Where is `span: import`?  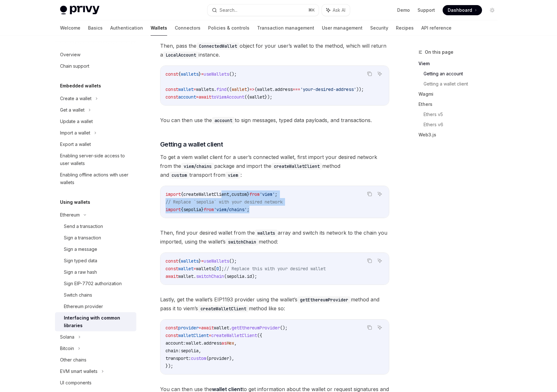 span: import is located at coordinates (173, 209).